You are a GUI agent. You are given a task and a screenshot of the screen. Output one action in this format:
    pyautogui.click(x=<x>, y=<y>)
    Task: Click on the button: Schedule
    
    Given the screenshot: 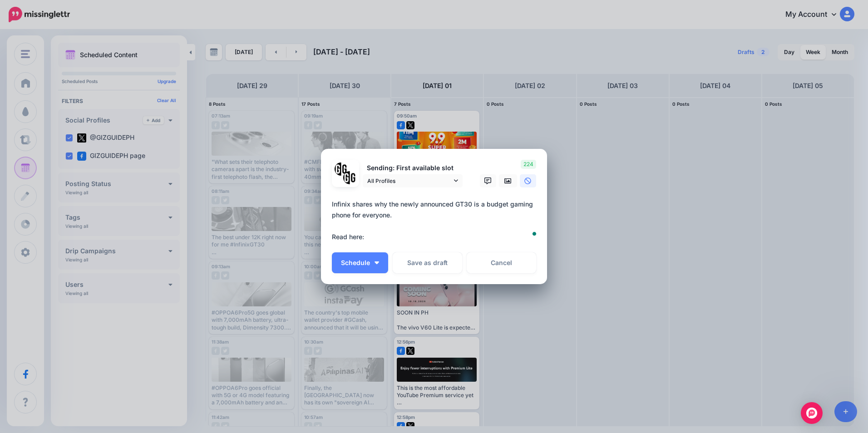 What is the action you would take?
    pyautogui.click(x=360, y=263)
    